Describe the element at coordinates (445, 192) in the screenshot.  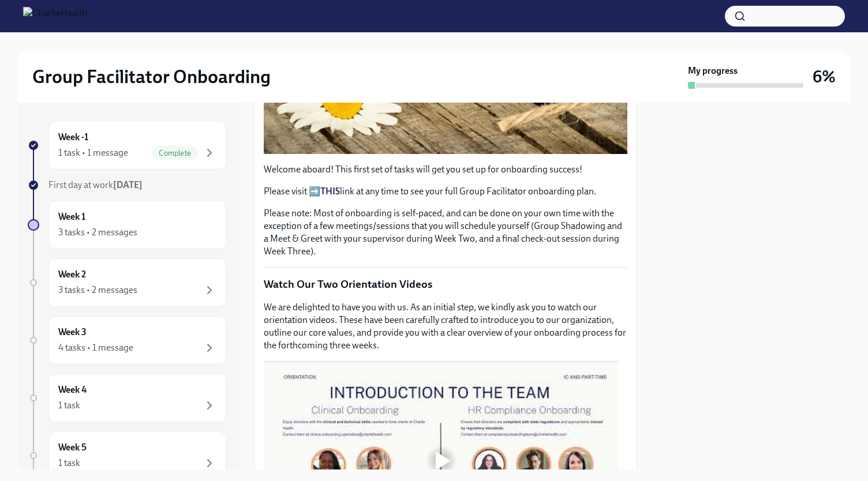
I see `p: Please visit ➡️ link at any time to see your full Group Facilitator onboarding plan.` at that location.